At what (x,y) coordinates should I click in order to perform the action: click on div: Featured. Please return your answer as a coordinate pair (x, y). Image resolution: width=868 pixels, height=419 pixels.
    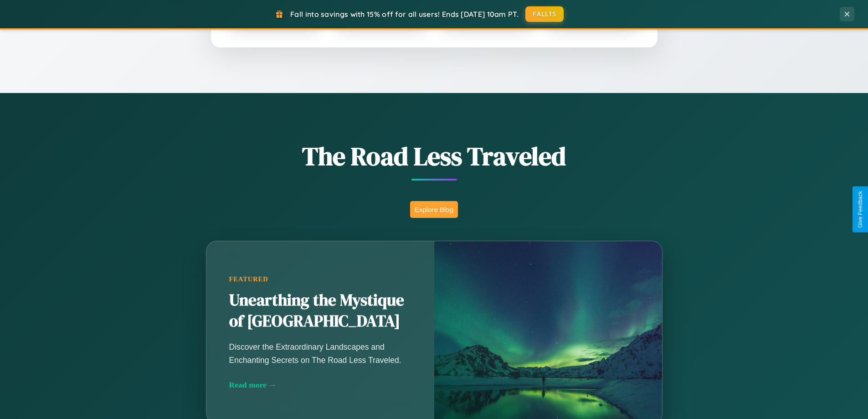
    Looking at the image, I should click on (321, 279).